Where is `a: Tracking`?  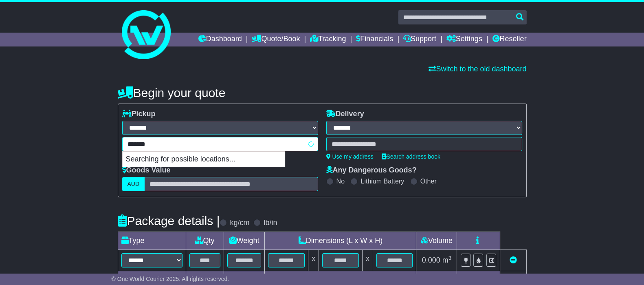
a: Tracking is located at coordinates (328, 40).